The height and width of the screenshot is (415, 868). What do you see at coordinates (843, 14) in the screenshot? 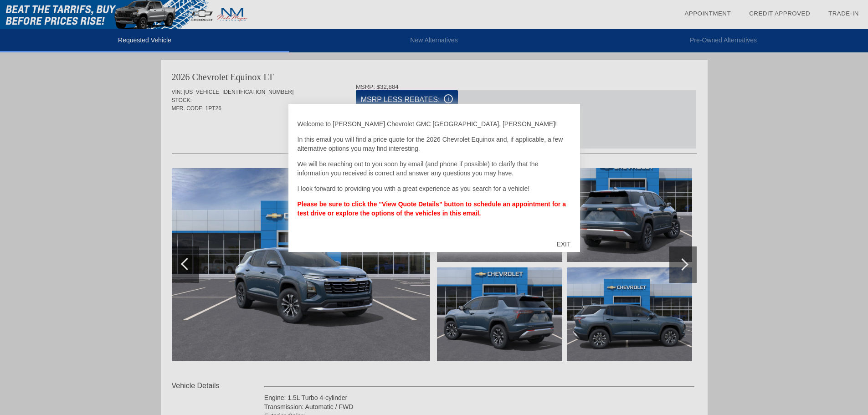
I see `a: Trade-In` at bounding box center [843, 14].